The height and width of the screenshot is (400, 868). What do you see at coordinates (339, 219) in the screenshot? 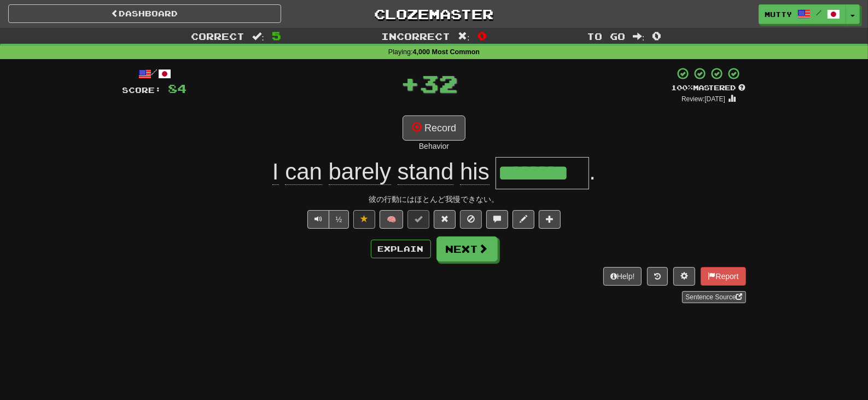
I see `button: ½` at bounding box center [339, 219].